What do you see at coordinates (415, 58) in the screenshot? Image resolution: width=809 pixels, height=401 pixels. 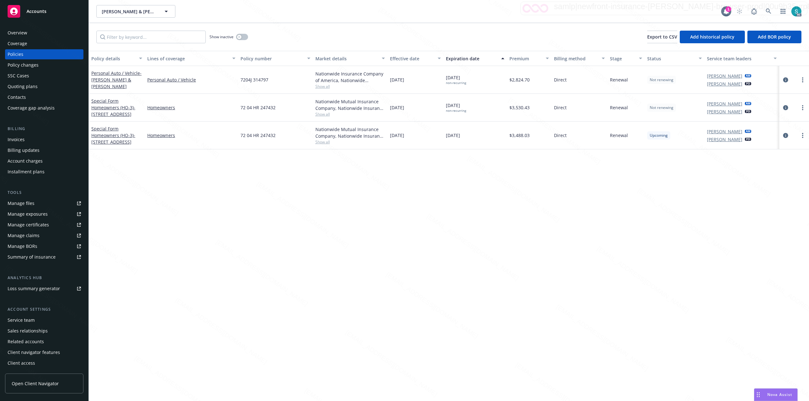 I see `button: Effective date` at bounding box center [415, 58].